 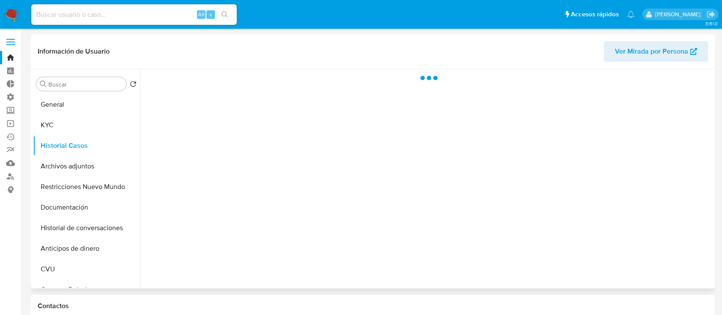 I want to click on button: Buscar, so click(x=43, y=84).